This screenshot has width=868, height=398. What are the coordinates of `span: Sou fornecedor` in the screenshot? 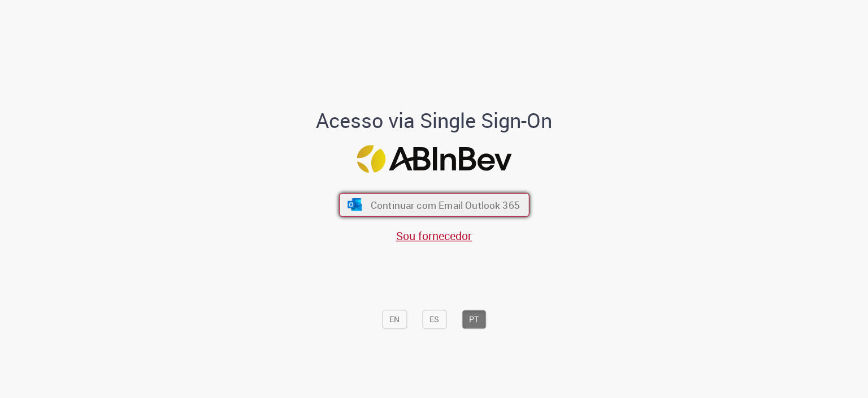 It's located at (434, 235).